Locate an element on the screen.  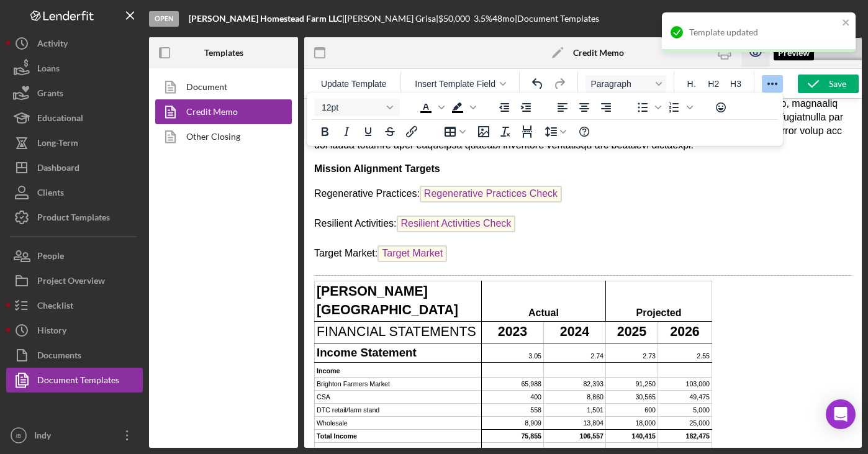
td: 2.73 is located at coordinates (327, 254).